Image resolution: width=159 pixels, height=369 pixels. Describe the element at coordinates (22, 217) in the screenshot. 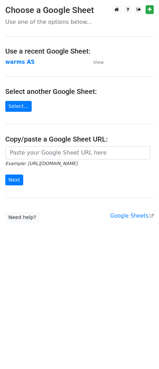

I see `a: Need help?` at that location.